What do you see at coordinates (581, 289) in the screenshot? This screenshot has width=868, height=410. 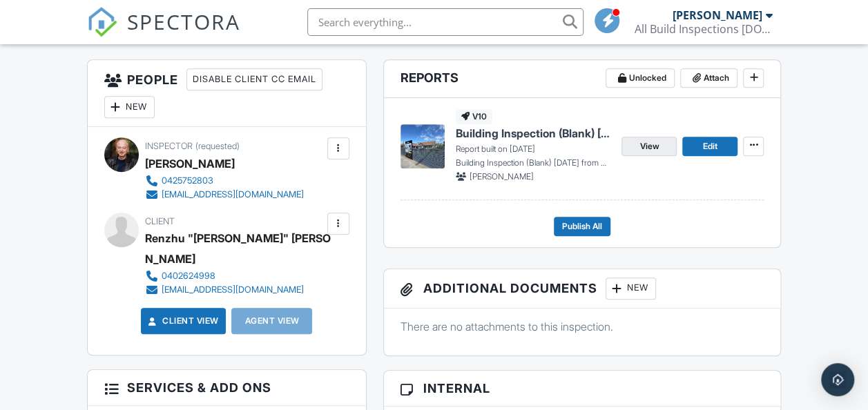 I see `h3: Additional Documents` at bounding box center [581, 289].